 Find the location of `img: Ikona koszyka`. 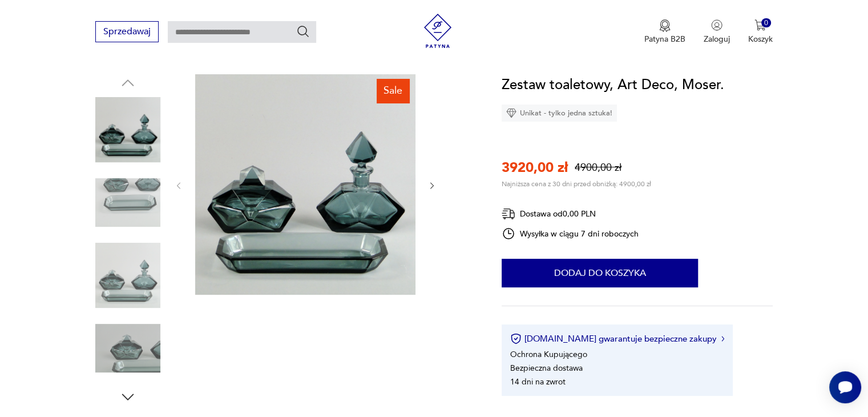

img: Ikona koszyka is located at coordinates (760, 25).